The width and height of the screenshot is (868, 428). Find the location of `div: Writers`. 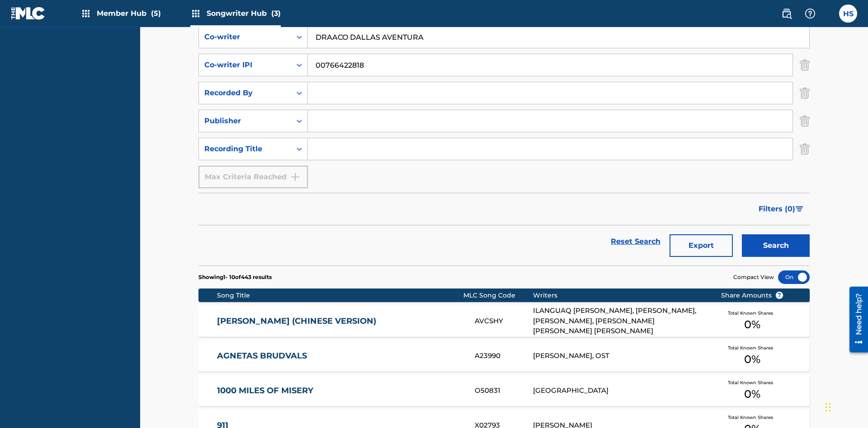

div: Writers is located at coordinates (619, 295).